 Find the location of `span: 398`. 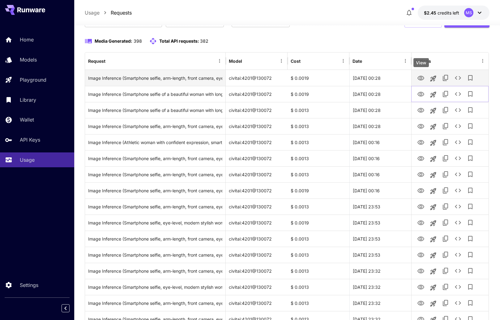

span: 398 is located at coordinates (138, 41).